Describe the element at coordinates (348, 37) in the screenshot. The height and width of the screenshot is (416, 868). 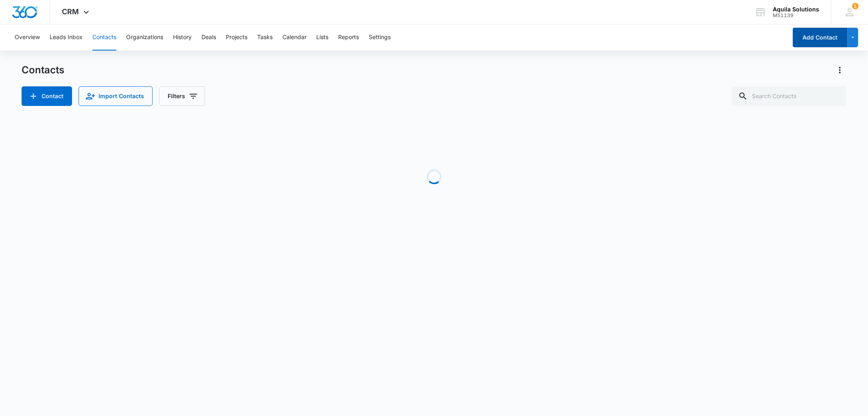
I see `button: Reports` at that location.